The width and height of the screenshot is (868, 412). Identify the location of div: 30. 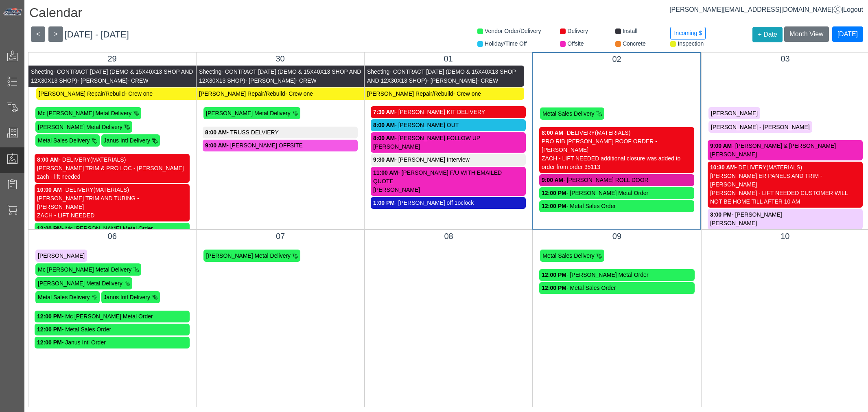
(280, 58).